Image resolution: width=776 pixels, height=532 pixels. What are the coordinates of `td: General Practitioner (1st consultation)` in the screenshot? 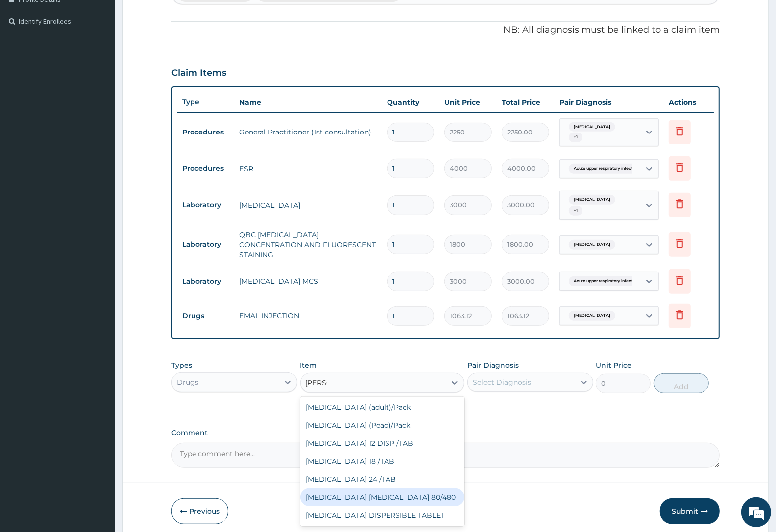 It's located at (308, 132).